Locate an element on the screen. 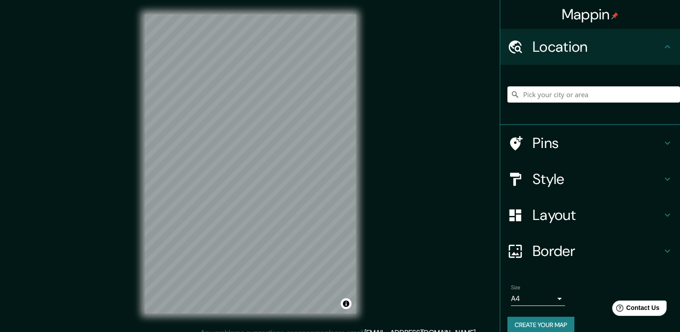 The width and height of the screenshot is (680, 332). h4: Pins is located at coordinates (597, 143).